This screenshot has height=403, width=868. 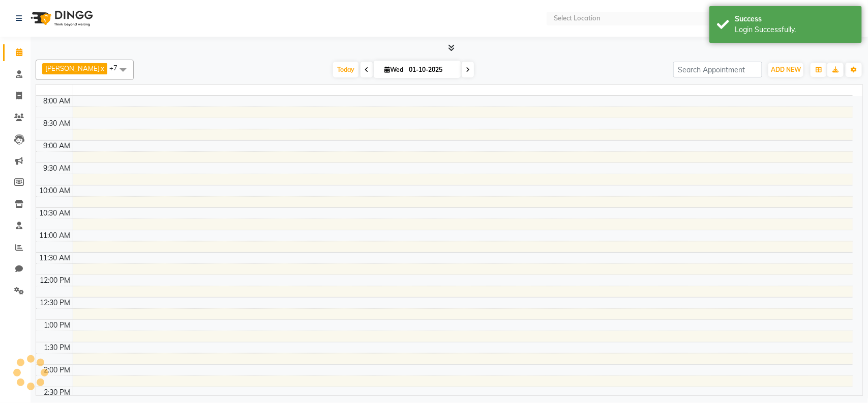 What do you see at coordinates (57, 168) in the screenshot?
I see `div: 9:30 AM` at bounding box center [57, 168].